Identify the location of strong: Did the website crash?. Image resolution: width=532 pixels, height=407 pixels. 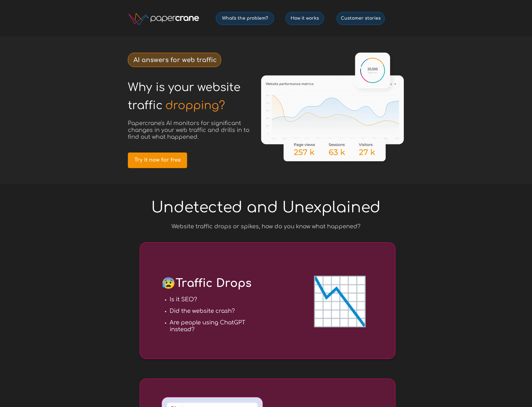
(202, 311).